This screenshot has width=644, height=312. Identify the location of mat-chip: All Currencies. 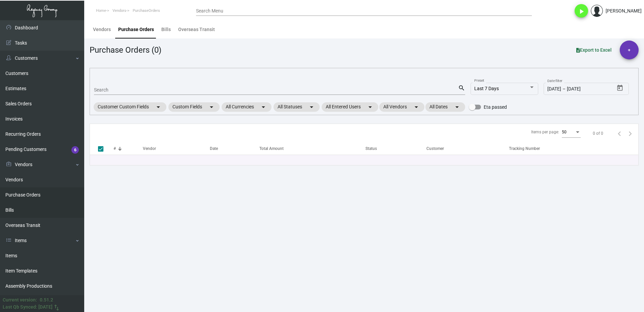
(247, 107).